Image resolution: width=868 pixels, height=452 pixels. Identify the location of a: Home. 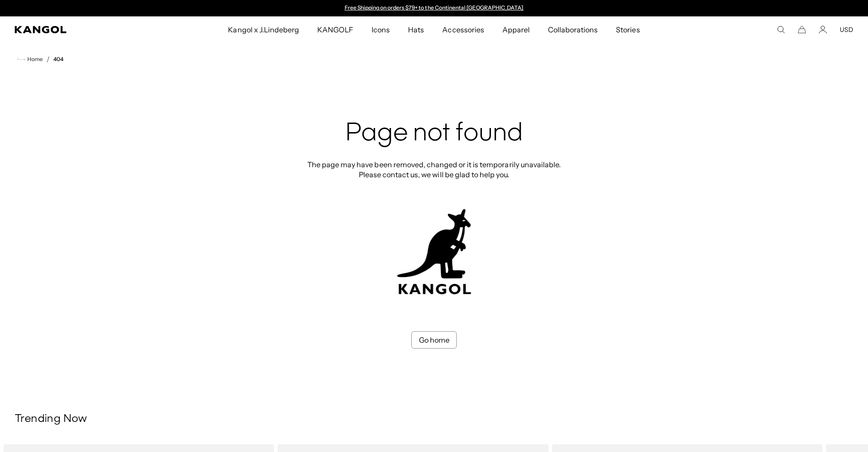
(30, 59).